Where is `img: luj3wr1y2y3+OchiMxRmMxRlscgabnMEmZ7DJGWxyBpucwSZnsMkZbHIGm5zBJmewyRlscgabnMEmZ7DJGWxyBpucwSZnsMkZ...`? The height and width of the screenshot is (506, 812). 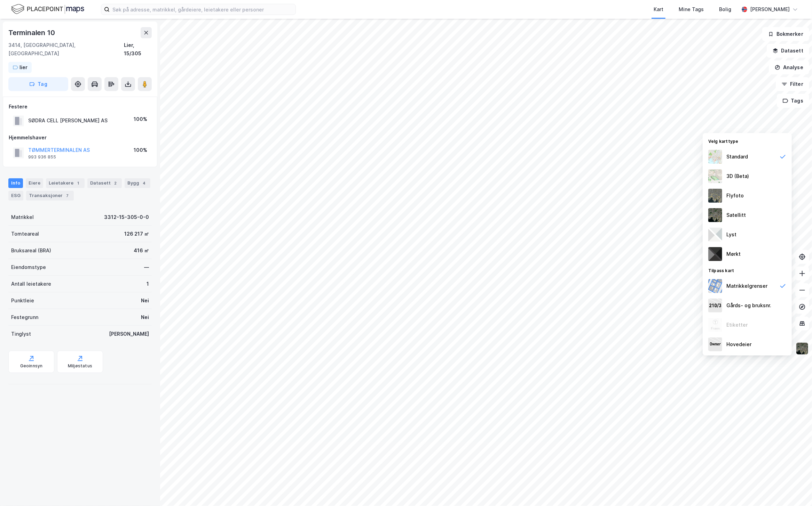 img: luj3wr1y2y3+OchiMxRmMxRlscgabnMEmZ7DJGWxyBpucwSZnsMkZbHIGm5zBJmewyRlscgabnMEmZ7DJGWxyBpucwSZnsMkZ... is located at coordinates (715, 235).